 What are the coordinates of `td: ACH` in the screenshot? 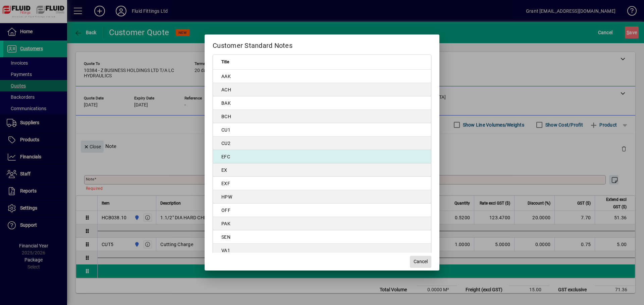 It's located at (322, 90).